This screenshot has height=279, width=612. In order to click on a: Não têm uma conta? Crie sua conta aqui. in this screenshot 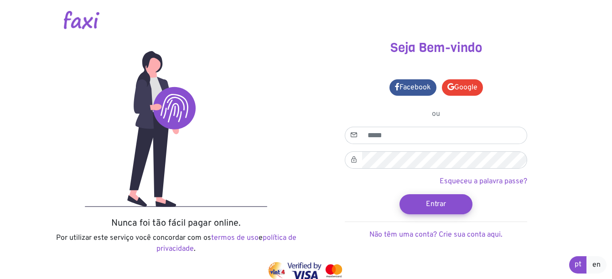, I will do `click(436, 235)`.